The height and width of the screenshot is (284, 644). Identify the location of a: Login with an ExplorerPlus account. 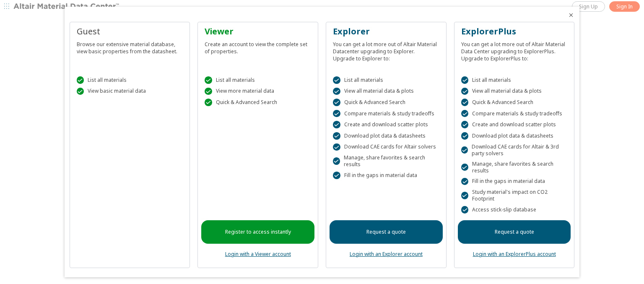
(514, 254).